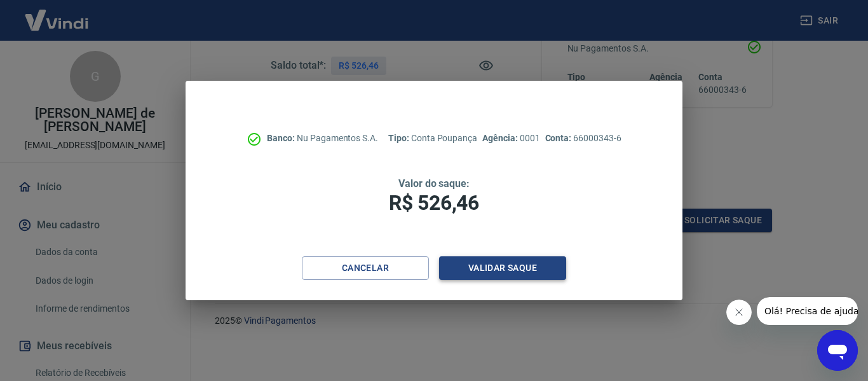 Image resolution: width=868 pixels, height=381 pixels. What do you see at coordinates (57, 14) in the screenshot?
I see `span: Olá! Precisa de ajuda?` at bounding box center [57, 14].